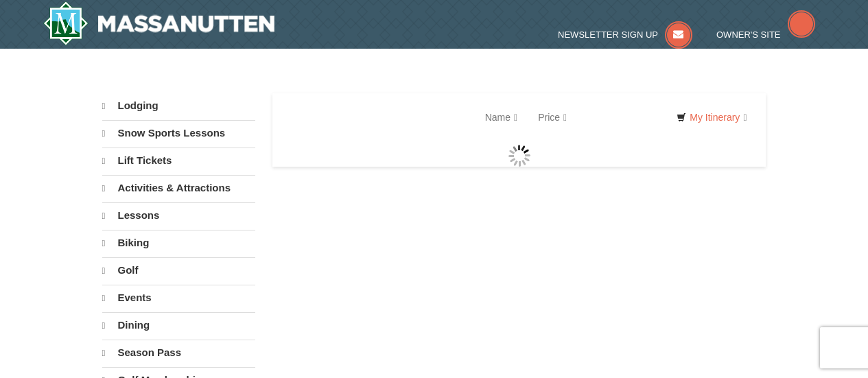 The width and height of the screenshot is (868, 378). Describe the element at coordinates (178, 353) in the screenshot. I see `a: Season Pass` at that location.